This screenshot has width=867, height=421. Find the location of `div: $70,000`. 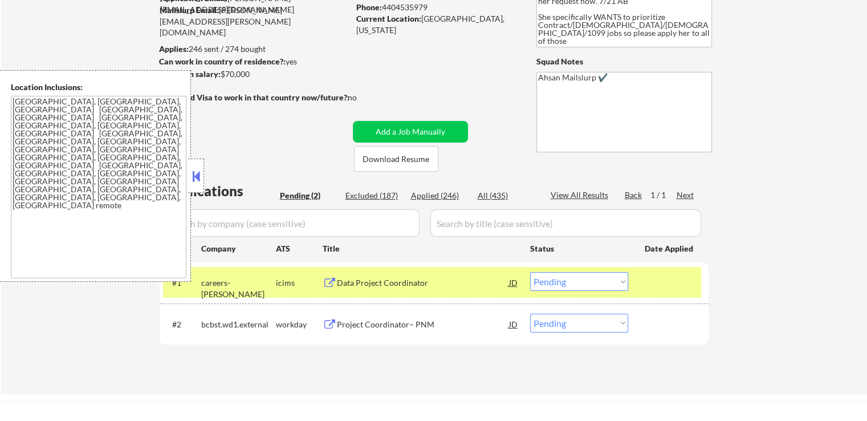

div: $70,000 is located at coordinates (254, 74).